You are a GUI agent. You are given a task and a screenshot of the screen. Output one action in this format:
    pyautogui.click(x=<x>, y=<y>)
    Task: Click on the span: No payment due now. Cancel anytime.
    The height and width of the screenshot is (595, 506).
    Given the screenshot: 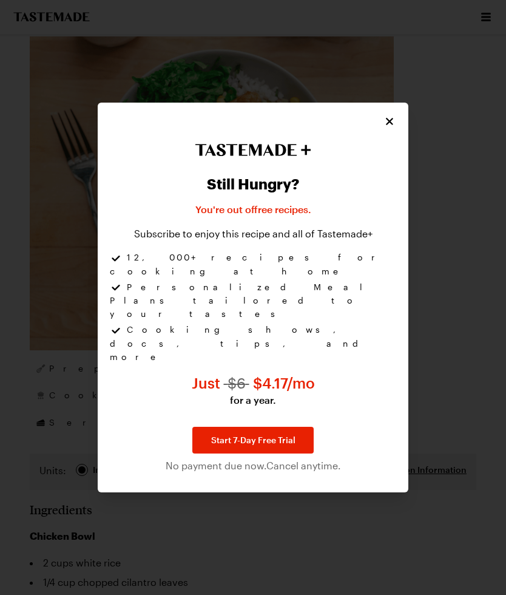 What is the action you would take?
    pyautogui.click(x=253, y=466)
    